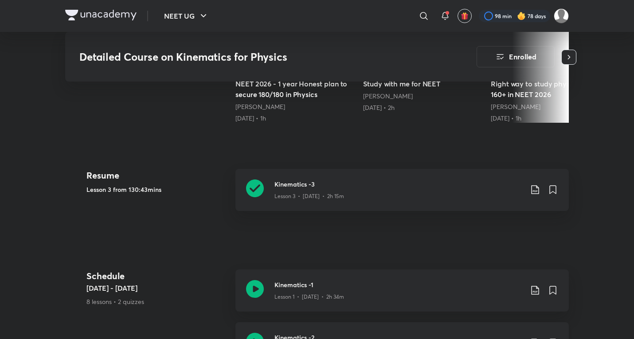 Image resolution: width=634 pixels, height=339 pixels. What do you see at coordinates (399, 184) in the screenshot?
I see `h3: Kinematics -3` at bounding box center [399, 184].